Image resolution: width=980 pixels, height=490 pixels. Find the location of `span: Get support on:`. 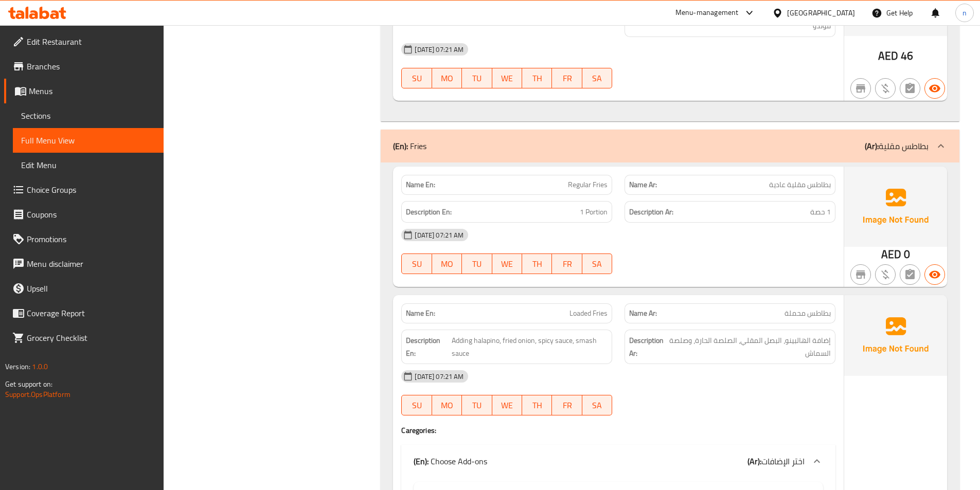

span: Get support on: is located at coordinates (29, 384).